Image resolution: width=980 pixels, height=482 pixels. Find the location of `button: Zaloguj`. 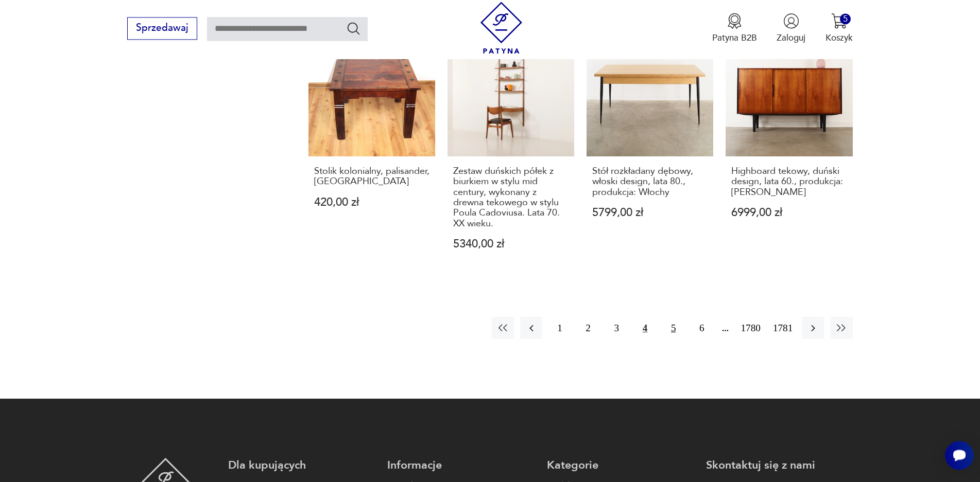

button: Zaloguj is located at coordinates (791, 28).